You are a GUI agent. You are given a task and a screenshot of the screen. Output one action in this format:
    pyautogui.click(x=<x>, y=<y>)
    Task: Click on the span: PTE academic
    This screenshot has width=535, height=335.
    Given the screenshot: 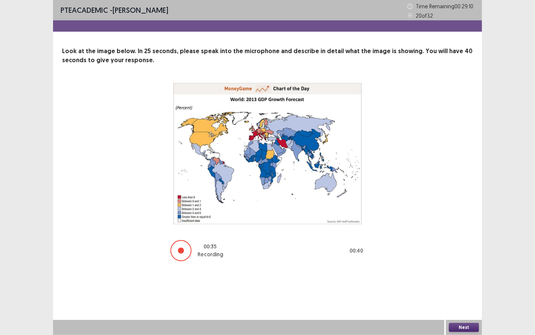 What is the action you would take?
    pyautogui.click(x=84, y=10)
    